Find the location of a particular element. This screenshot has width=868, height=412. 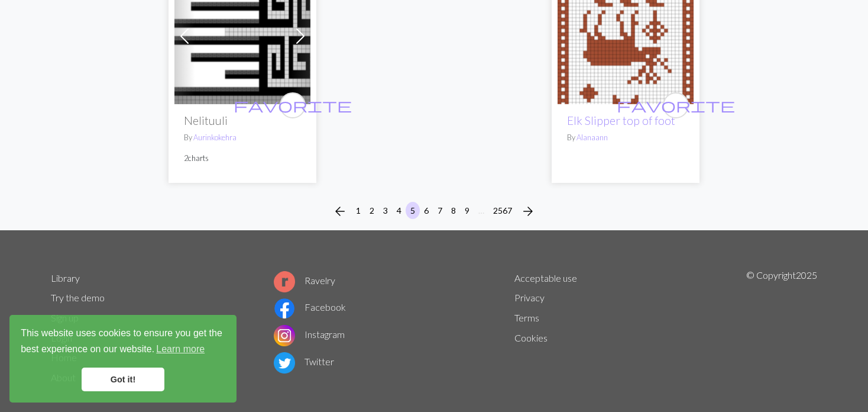

button: 8 is located at coordinates (453, 210).